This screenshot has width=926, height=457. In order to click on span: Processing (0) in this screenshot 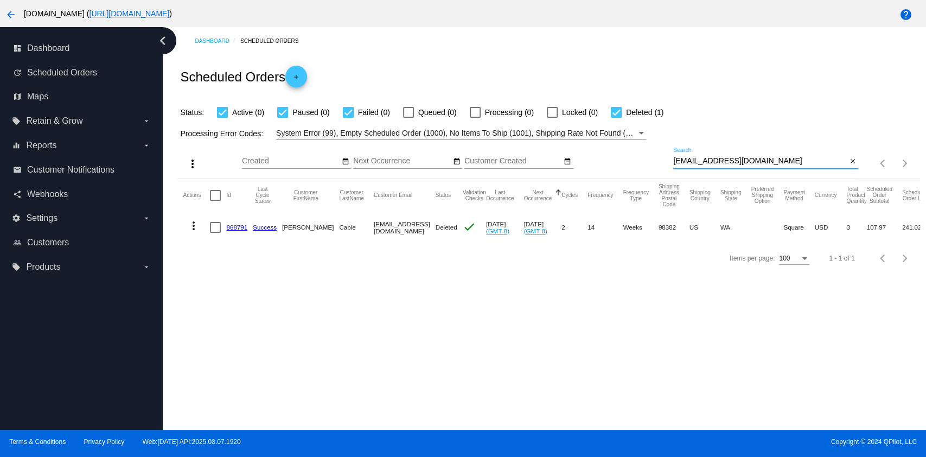, I will do `click(509, 112)`.